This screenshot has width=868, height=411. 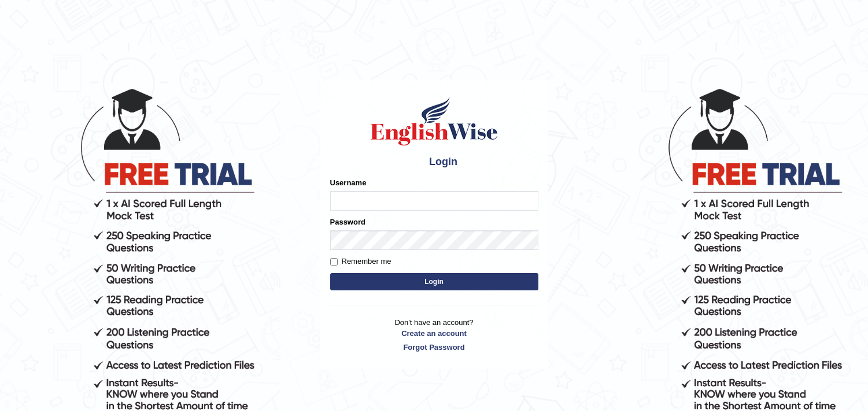 I want to click on label: Username, so click(x=348, y=183).